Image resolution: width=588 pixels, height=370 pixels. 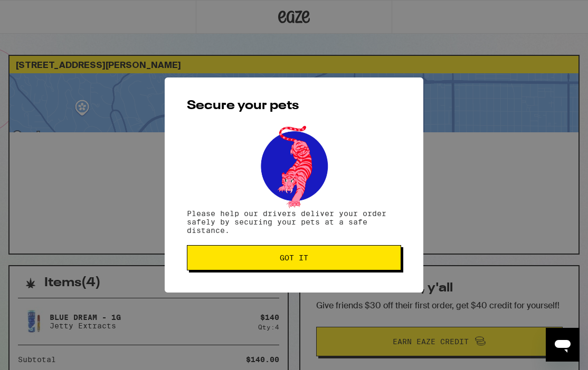 What do you see at coordinates (294, 258) in the screenshot?
I see `button: Got it` at bounding box center [294, 258].